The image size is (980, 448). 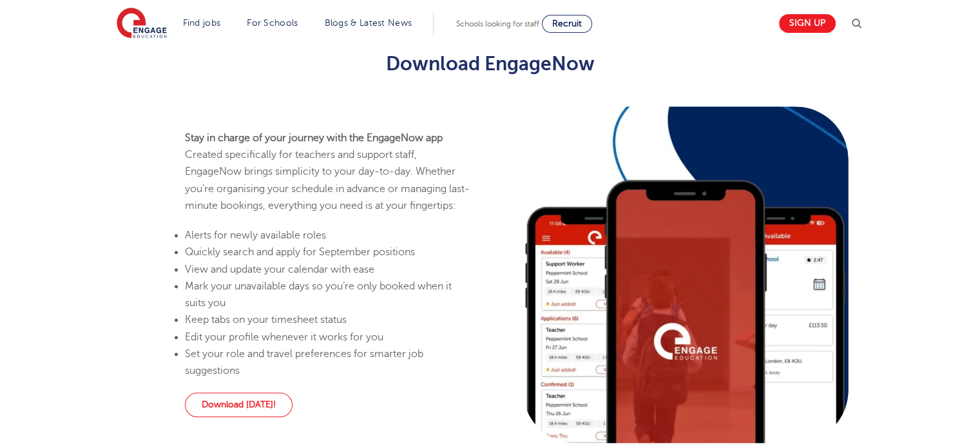 I want to click on a: Recruit, so click(x=567, y=24).